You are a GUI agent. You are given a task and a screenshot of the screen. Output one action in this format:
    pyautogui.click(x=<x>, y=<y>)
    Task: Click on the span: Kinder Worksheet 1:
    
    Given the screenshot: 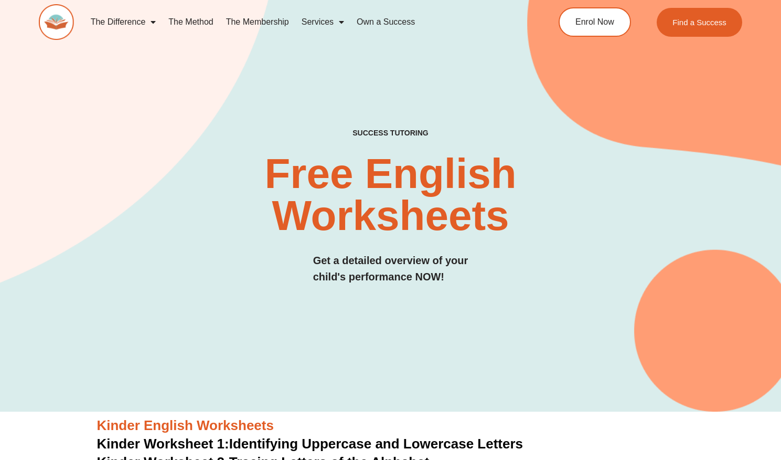 What is the action you would take?
    pyautogui.click(x=163, y=443)
    